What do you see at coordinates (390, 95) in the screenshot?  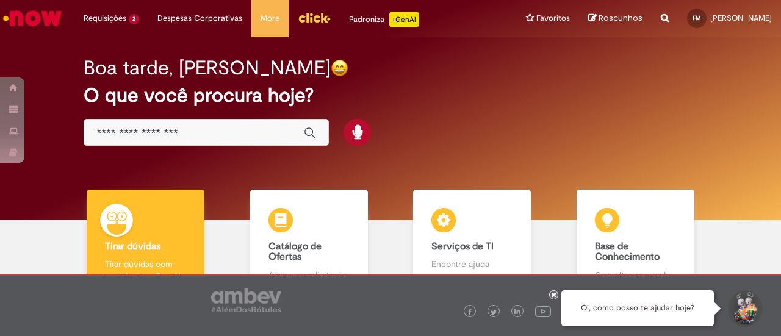 I see `h2: O que você procura hoje?` at bounding box center [390, 95].